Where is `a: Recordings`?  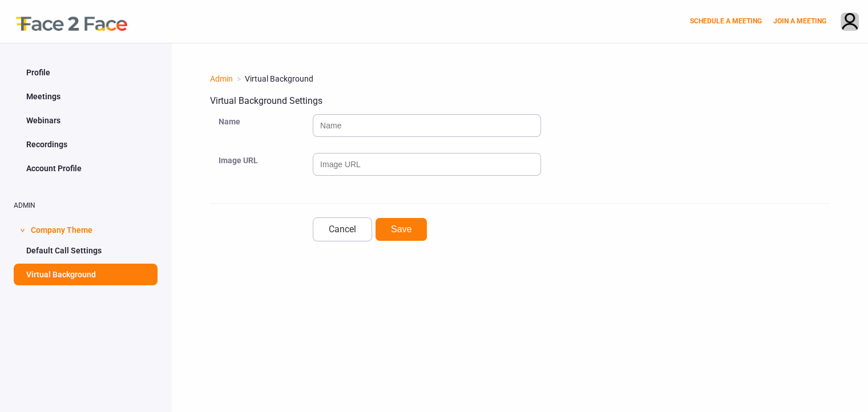
a: Recordings is located at coordinates (85, 144).